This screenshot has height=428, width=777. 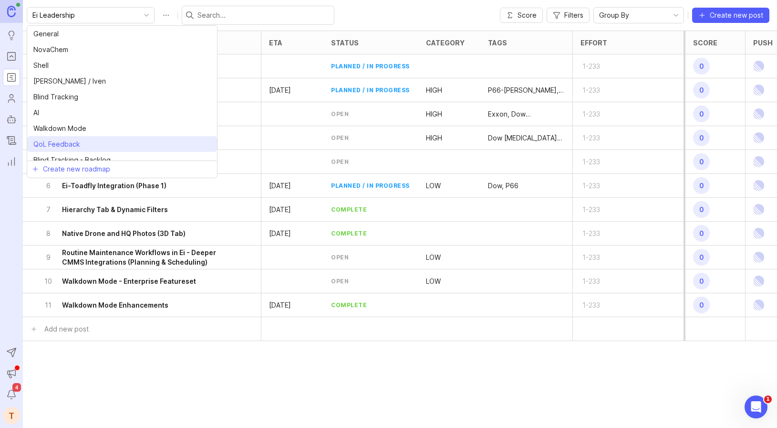 What do you see at coordinates (763, 42) in the screenshot?
I see `div: Push` at bounding box center [763, 42].